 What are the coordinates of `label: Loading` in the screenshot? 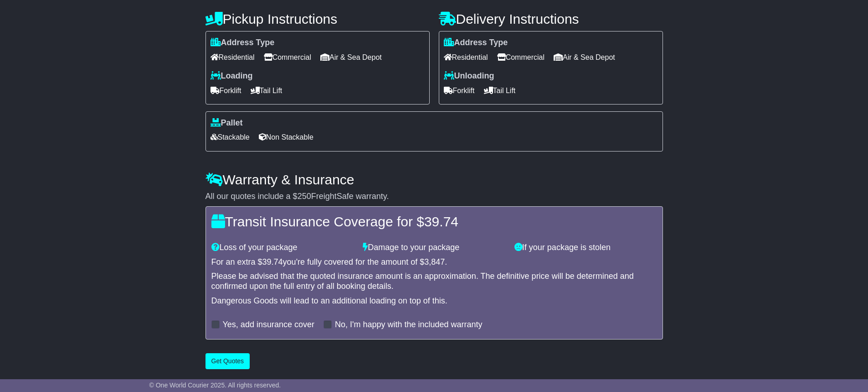 It's located at (231, 76).